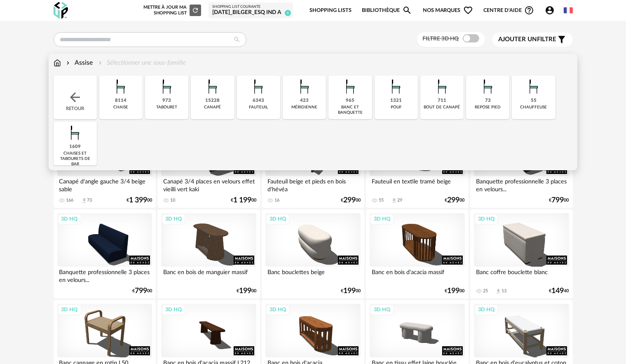  Describe the element at coordinates (350, 110) in the screenshot. I see `div: banc et banquette` at that location.